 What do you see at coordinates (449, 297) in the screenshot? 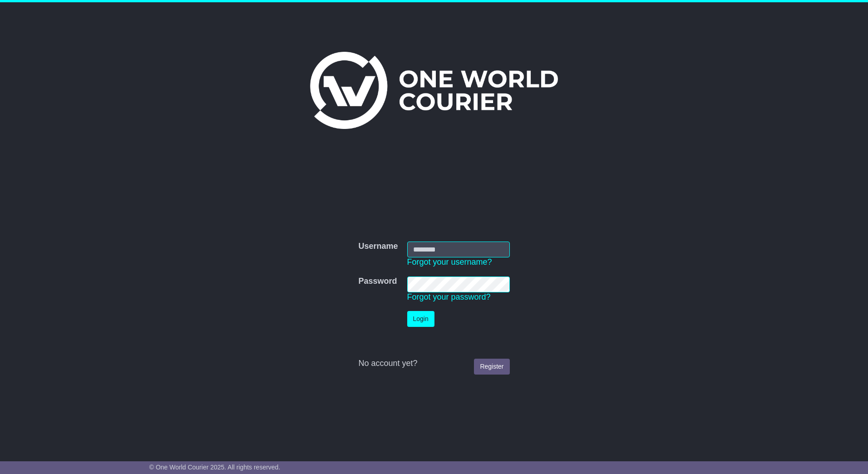
I see `a: Forgot your password?` at bounding box center [449, 297].